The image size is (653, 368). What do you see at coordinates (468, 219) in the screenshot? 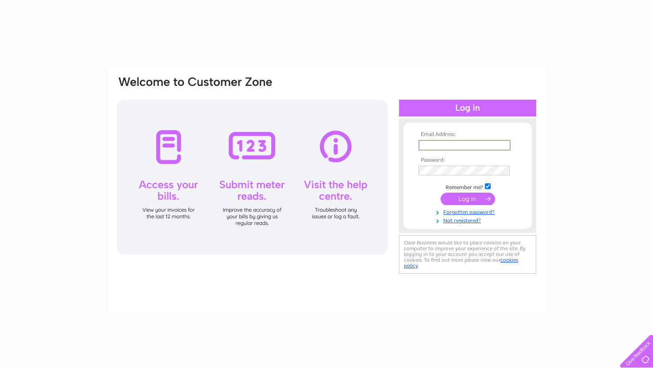
I see `a: Not registered?` at bounding box center [468, 219].